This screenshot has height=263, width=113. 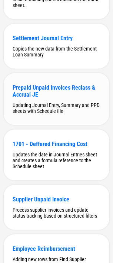 What do you see at coordinates (56, 38) in the screenshot?
I see `div: Settlement Journal Entry` at bounding box center [56, 38].